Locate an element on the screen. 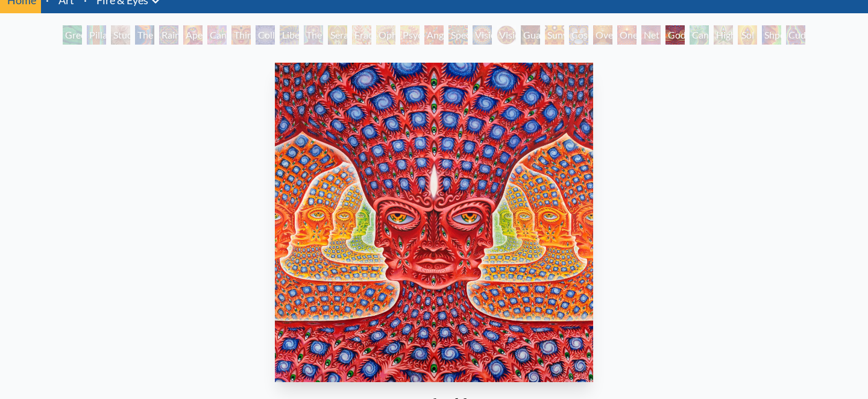  div: Oversoul is located at coordinates (603, 35).